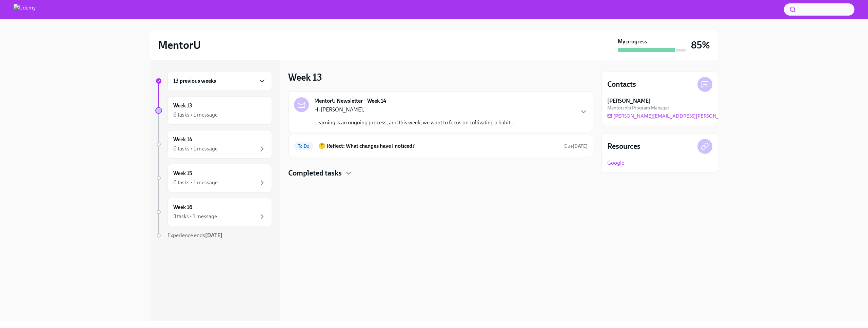  Describe the element at coordinates (632, 42) in the screenshot. I see `strong: My progress` at that location.